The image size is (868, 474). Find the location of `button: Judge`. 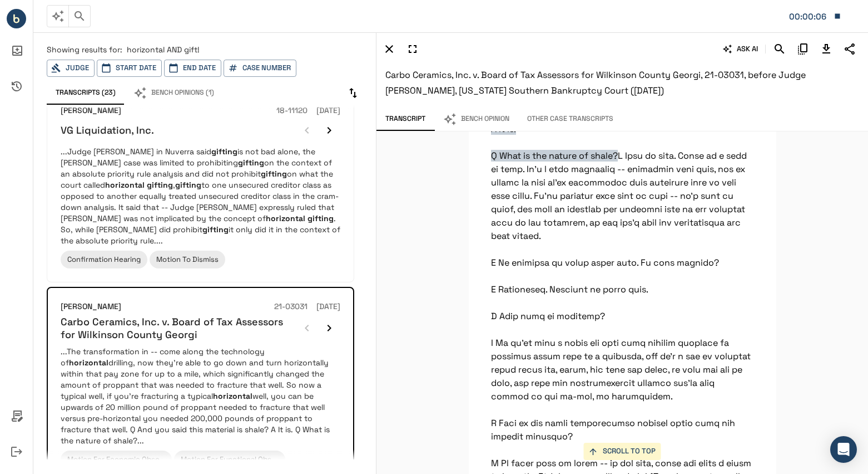

button: Judge is located at coordinates (71, 68).